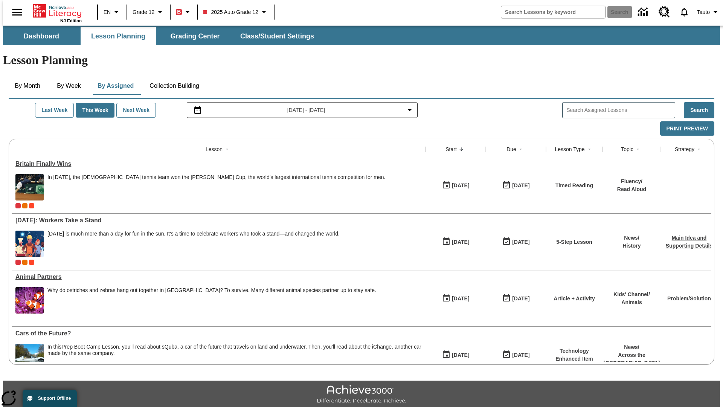  Describe the element at coordinates (685, 12) in the screenshot. I see `a: Notifications` at that location.